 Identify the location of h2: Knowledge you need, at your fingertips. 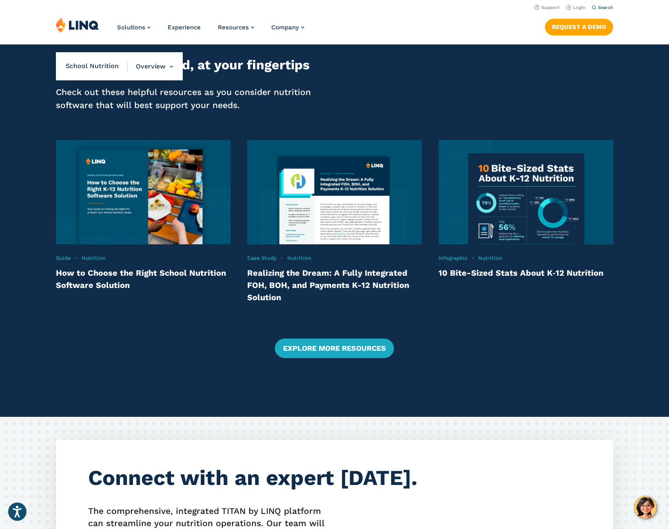
(191, 65).